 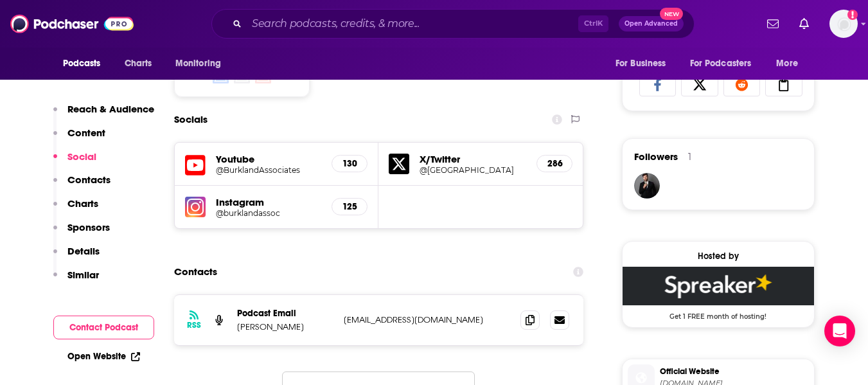 I want to click on button: Reach & Audience, so click(x=103, y=114).